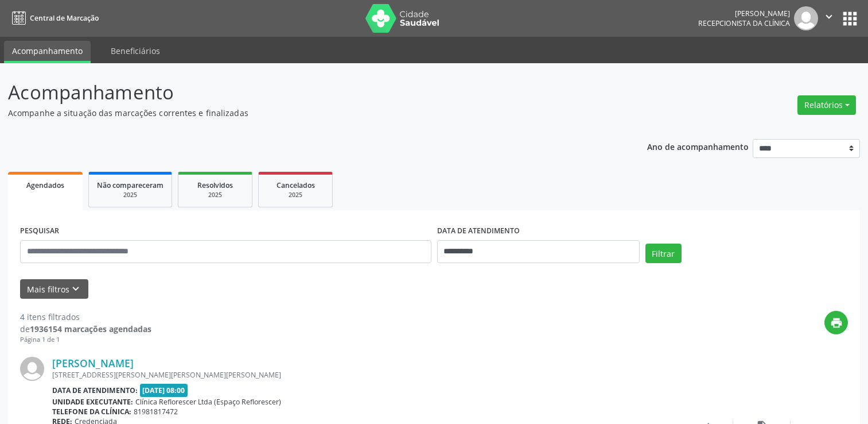 Image resolution: width=868 pixels, height=424 pixels. I want to click on button: print, so click(836, 322).